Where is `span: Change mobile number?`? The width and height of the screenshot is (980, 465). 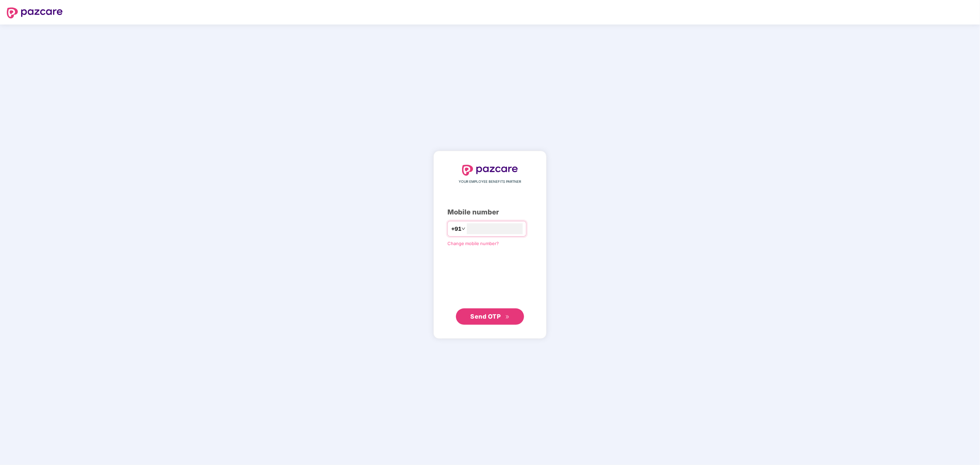
span: Change mobile number? is located at coordinates (473, 243).